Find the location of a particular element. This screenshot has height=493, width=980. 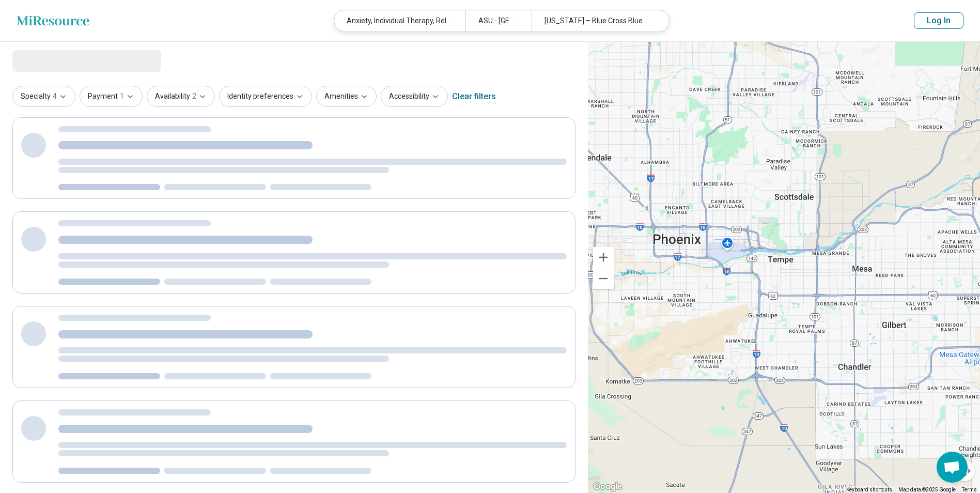

button: Amenities is located at coordinates (346, 96).